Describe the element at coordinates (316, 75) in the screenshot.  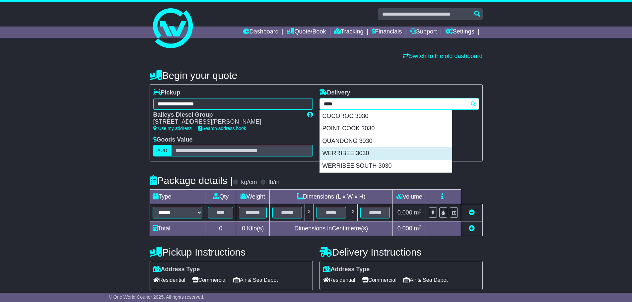
I see `h4: Begin your quote` at that location.